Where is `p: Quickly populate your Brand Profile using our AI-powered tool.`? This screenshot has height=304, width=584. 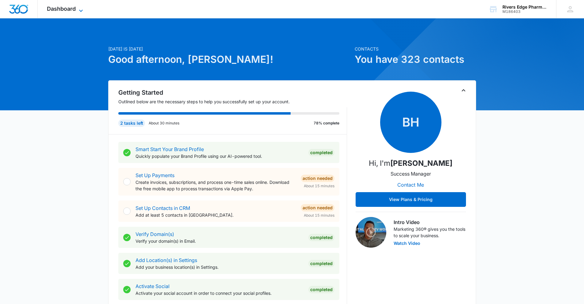
p: Quickly populate your Brand Profile using our AI-powered tool. is located at coordinates (219, 156).